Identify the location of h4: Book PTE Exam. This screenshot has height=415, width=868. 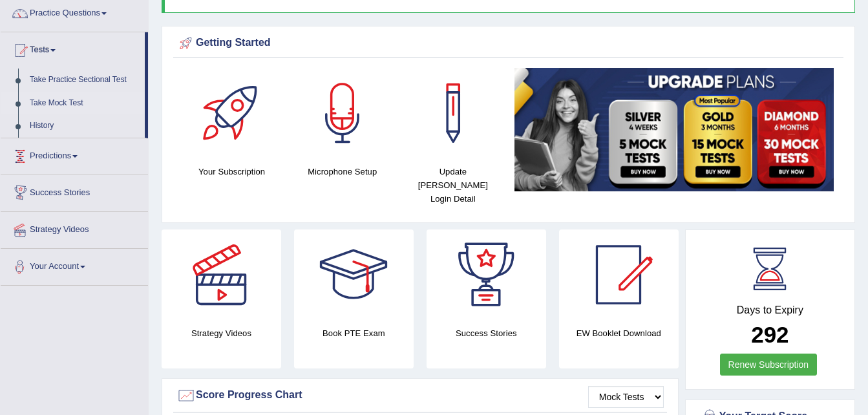
(354, 333).